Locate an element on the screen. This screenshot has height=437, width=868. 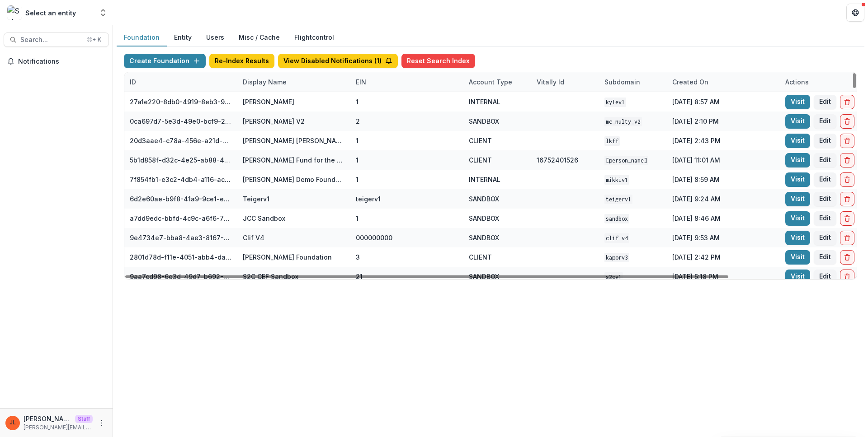
button: More is located at coordinates (102, 423).